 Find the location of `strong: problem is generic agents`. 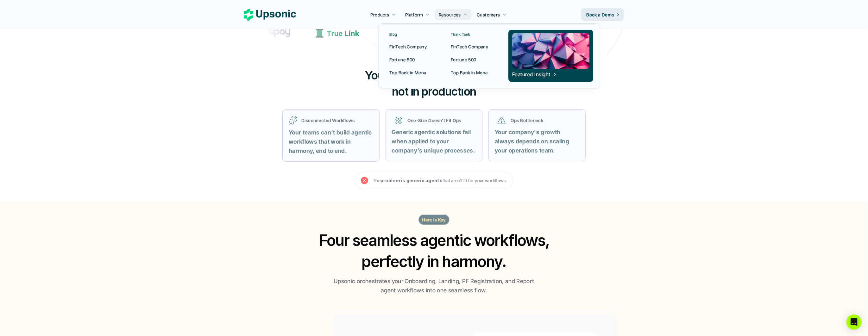

strong: problem is generic agents is located at coordinates (412, 181).